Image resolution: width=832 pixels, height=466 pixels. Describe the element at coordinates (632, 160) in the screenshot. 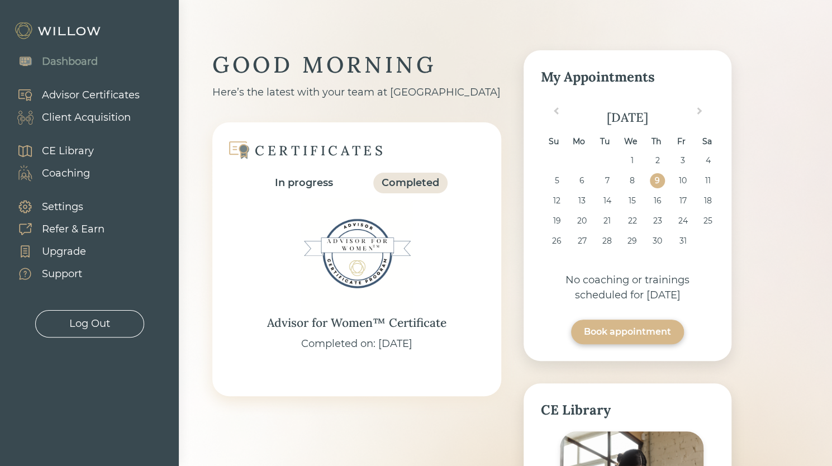

I see `div: Choose Wednesday, October 1st, 2025` at that location.